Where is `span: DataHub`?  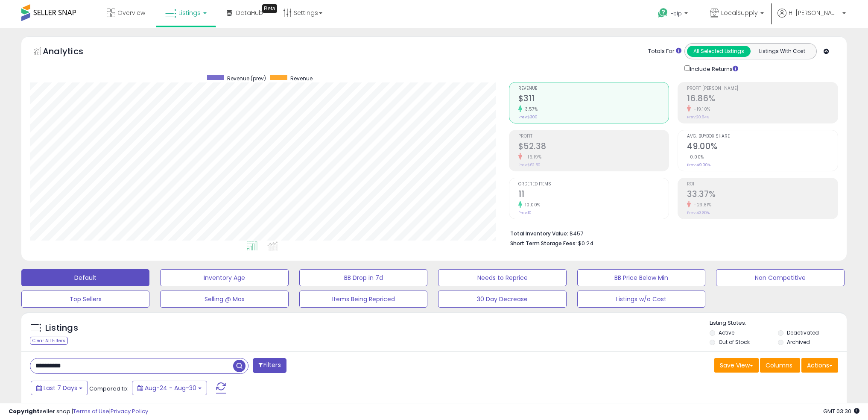
span: DataHub is located at coordinates (249, 13).